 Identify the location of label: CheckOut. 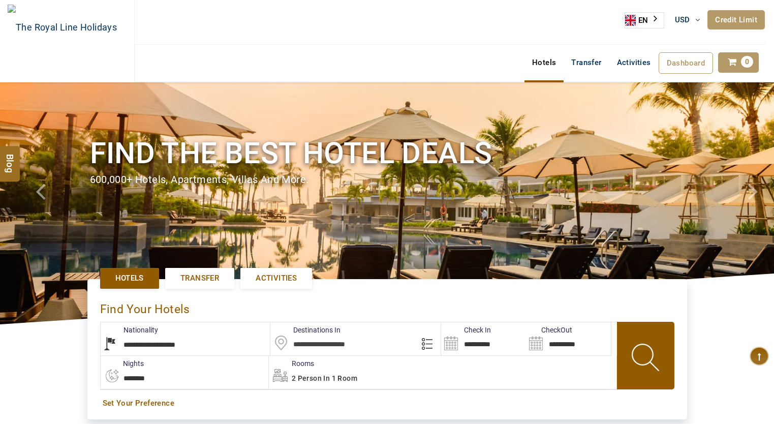
(549, 330).